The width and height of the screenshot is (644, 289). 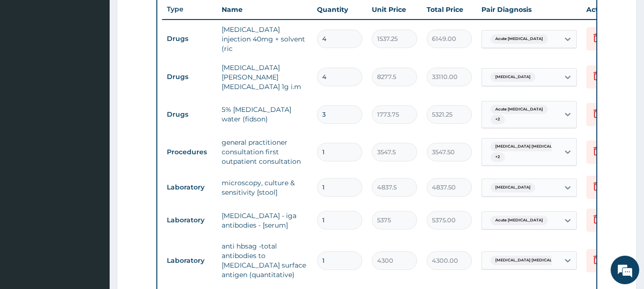 I want to click on td: general practitioner consultation first outpatient consultation, so click(x=265, y=152).